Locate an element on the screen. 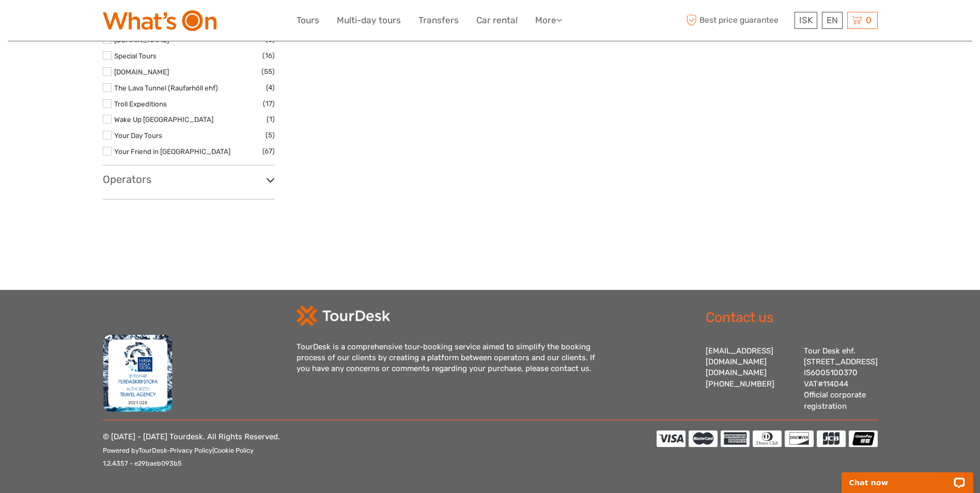 This screenshot has width=980, height=493. span: (16) is located at coordinates (269, 55).